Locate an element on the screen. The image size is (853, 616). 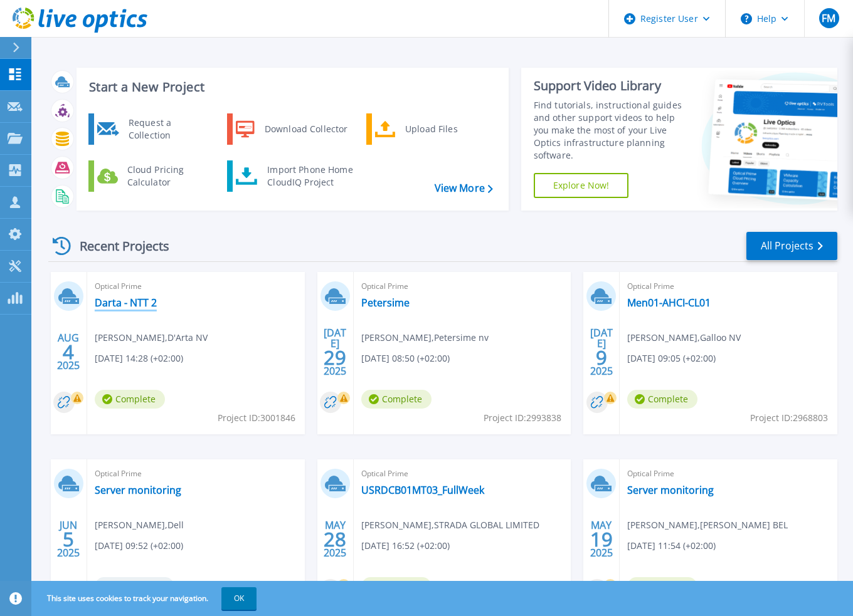
a: USRDCB01MT03_FullWeek is located at coordinates (423, 490).